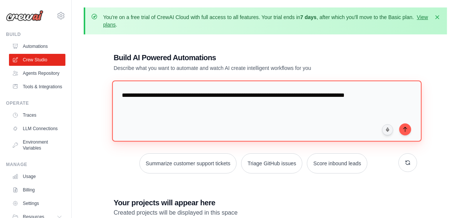 This screenshot has height=218, width=459. What do you see at coordinates (37, 73) in the screenshot?
I see `a: Agents Repository` at bounding box center [37, 73].